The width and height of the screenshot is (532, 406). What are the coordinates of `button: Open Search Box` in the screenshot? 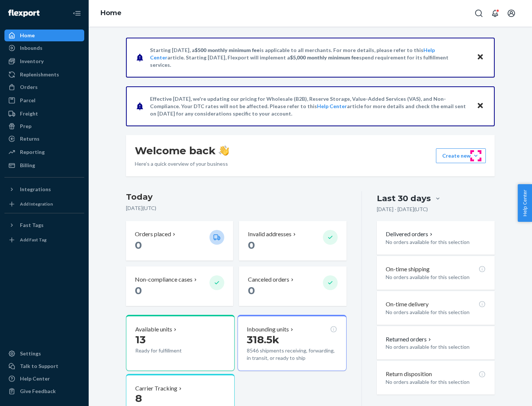 It's located at (479, 14).